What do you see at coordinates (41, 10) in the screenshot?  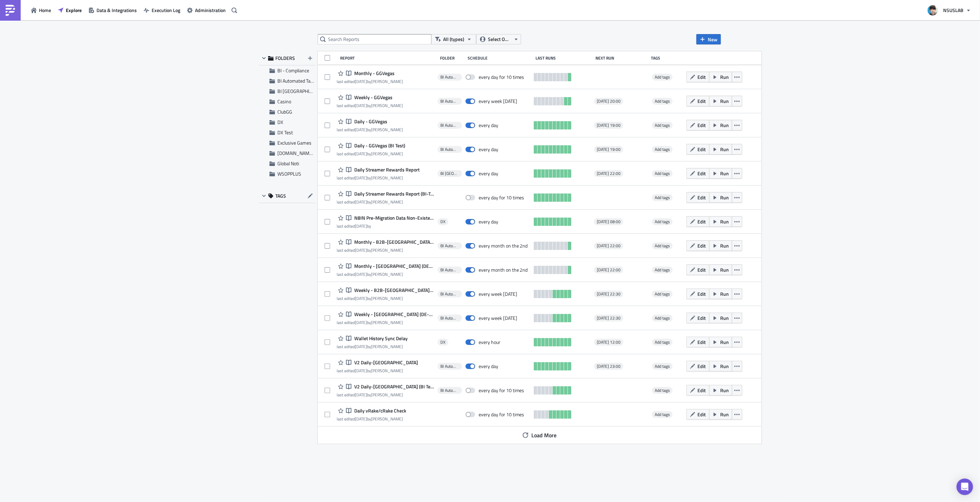 I see `button: Home` at bounding box center [41, 10].